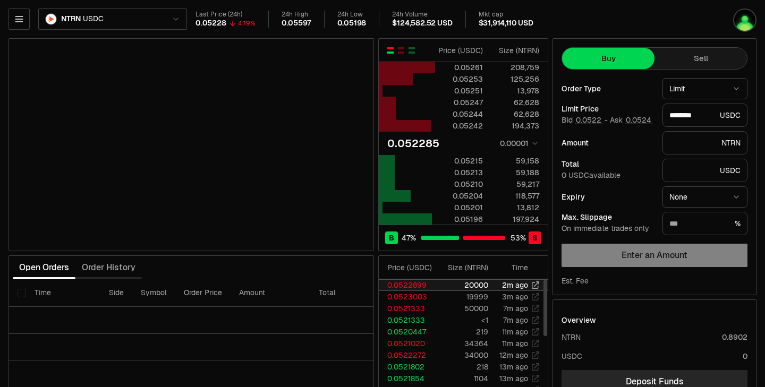 This screenshot has width=765, height=387. Describe the element at coordinates (506, 23) in the screenshot. I see `div: $31,914,110 USD` at that location.